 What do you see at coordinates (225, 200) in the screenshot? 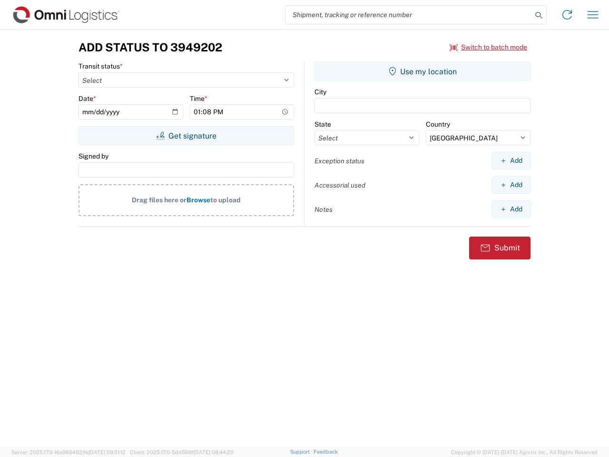
I see `span: to upload` at bounding box center [225, 200].